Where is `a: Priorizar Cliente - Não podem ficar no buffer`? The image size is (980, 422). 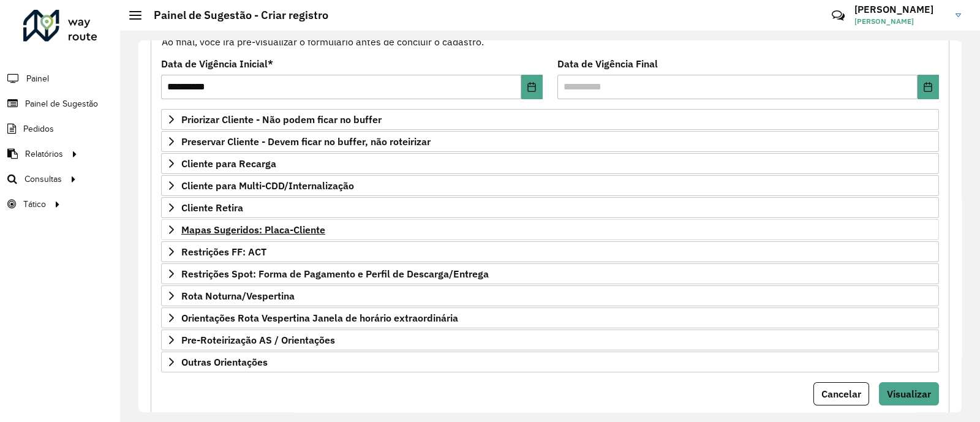
a: Priorizar Cliente - Não podem ficar no buffer is located at coordinates (550, 119).